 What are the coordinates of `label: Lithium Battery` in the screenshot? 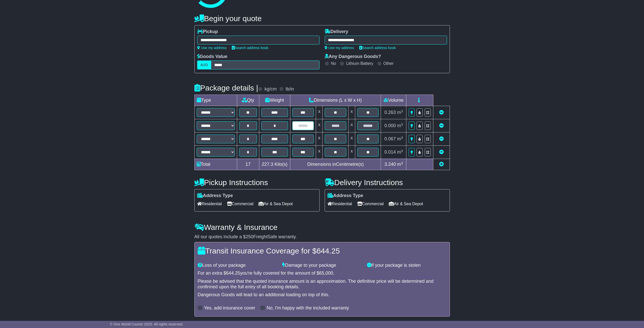 It's located at (360, 63).